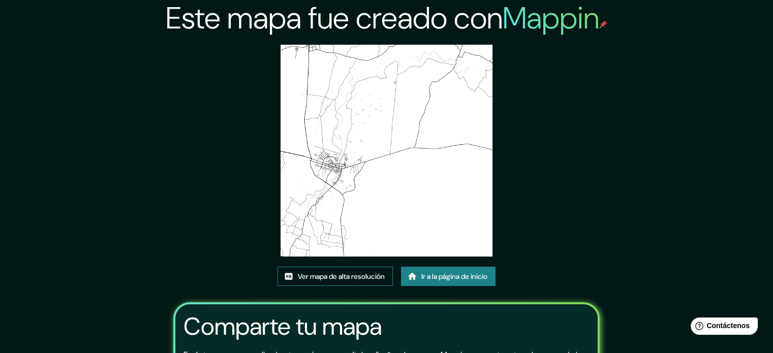 The image size is (773, 353). What do you see at coordinates (454, 276) in the screenshot?
I see `font: Ir a la página de inicio` at bounding box center [454, 276].